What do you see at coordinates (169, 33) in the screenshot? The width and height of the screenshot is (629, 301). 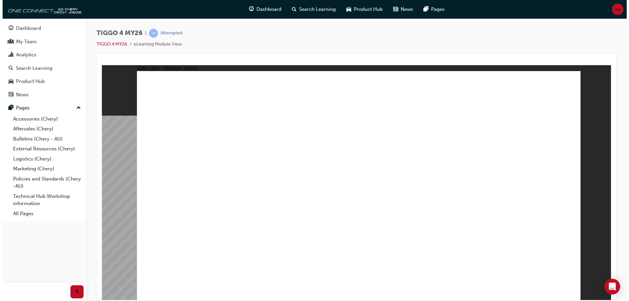 I see `div: Attempted` at bounding box center [169, 33].